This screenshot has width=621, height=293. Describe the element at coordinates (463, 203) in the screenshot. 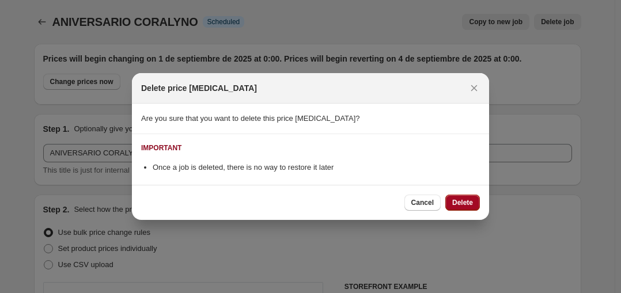

I see `button: Delete` at that location.